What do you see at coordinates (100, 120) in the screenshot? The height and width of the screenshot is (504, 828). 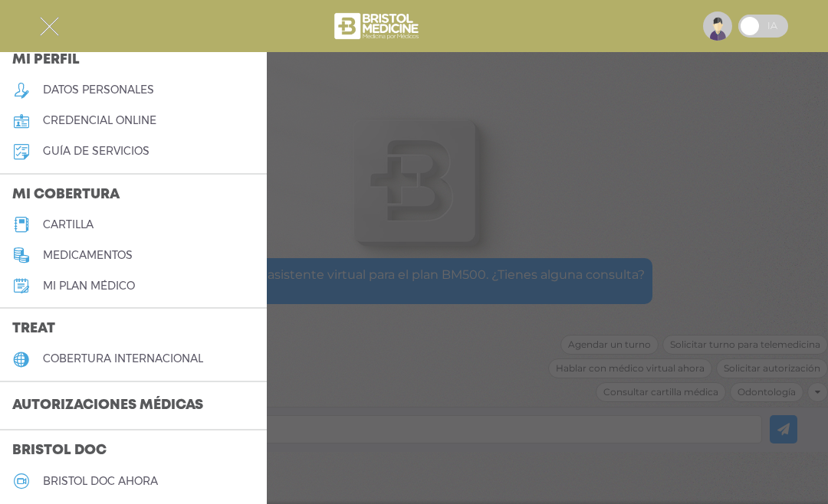 I see `h5: credencial online` at bounding box center [100, 120].